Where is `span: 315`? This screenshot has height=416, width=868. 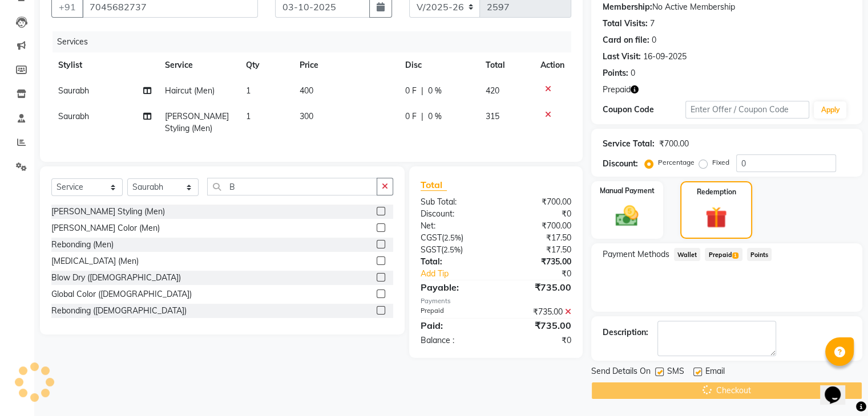 span: 315 is located at coordinates (493, 116).